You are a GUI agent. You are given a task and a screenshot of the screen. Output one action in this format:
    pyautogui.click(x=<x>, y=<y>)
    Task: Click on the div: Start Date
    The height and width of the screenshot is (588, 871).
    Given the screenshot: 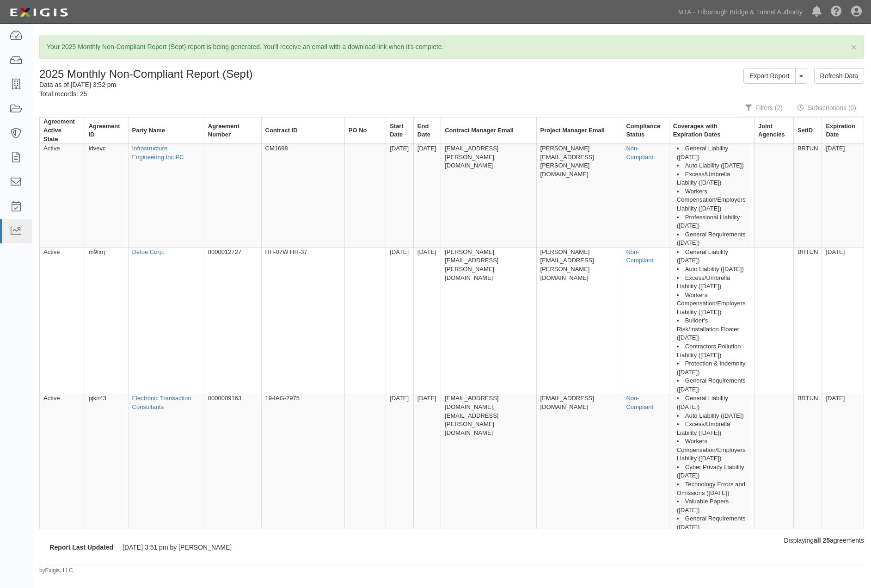 What is the action you would take?
    pyautogui.click(x=398, y=131)
    